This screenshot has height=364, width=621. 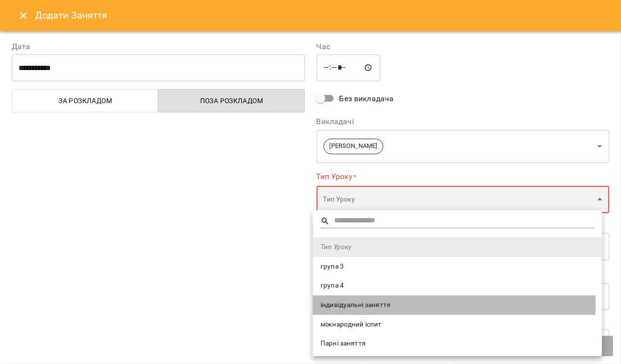 What do you see at coordinates (457, 305) in the screenshot?
I see `span: індивідуальні заняття` at bounding box center [457, 305].